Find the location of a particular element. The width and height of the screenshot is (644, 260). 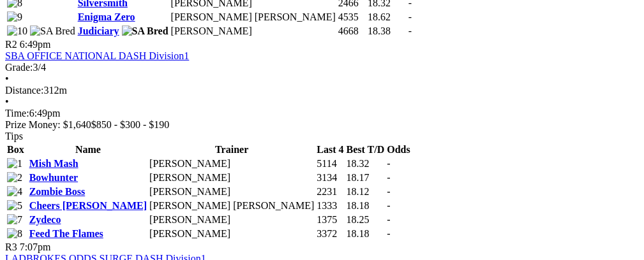

a: Mish Mash is located at coordinates (53, 163).